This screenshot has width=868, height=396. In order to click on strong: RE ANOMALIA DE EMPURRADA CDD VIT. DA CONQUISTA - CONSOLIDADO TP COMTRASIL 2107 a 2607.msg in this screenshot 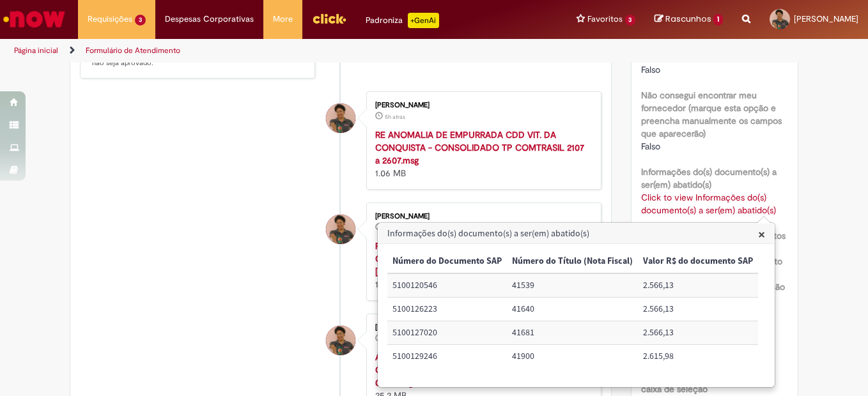, I will do `click(479, 148)`.